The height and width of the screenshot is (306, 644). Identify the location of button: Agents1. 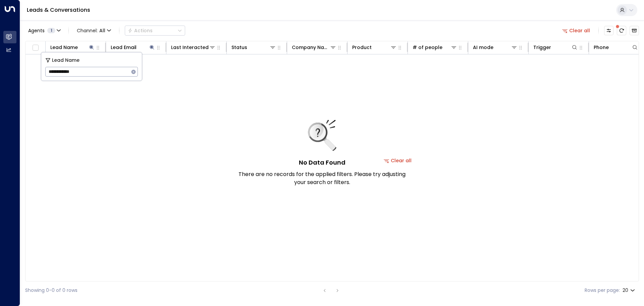
(44, 30).